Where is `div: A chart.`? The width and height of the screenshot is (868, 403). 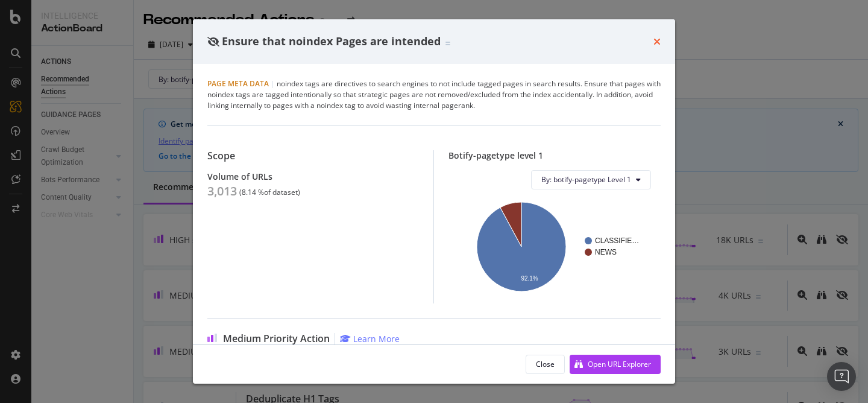
div: A chart. is located at coordinates (555, 246).